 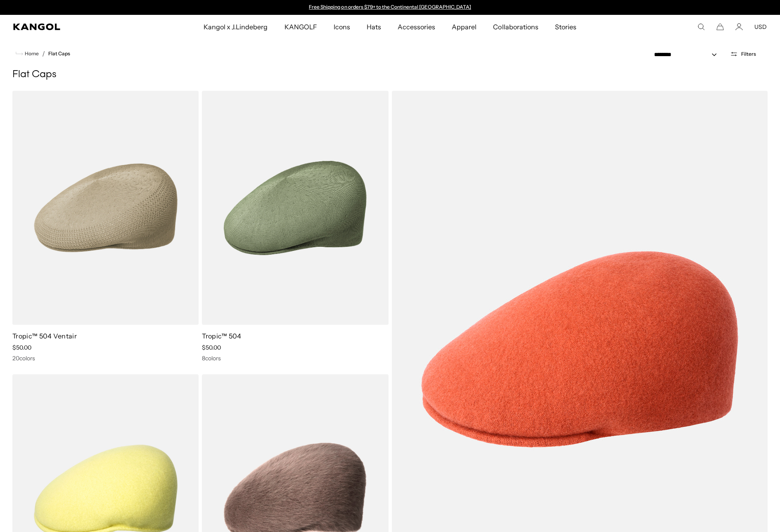 What do you see at coordinates (295, 359) in the screenshot?
I see `div: 8 colors` at bounding box center [295, 359].